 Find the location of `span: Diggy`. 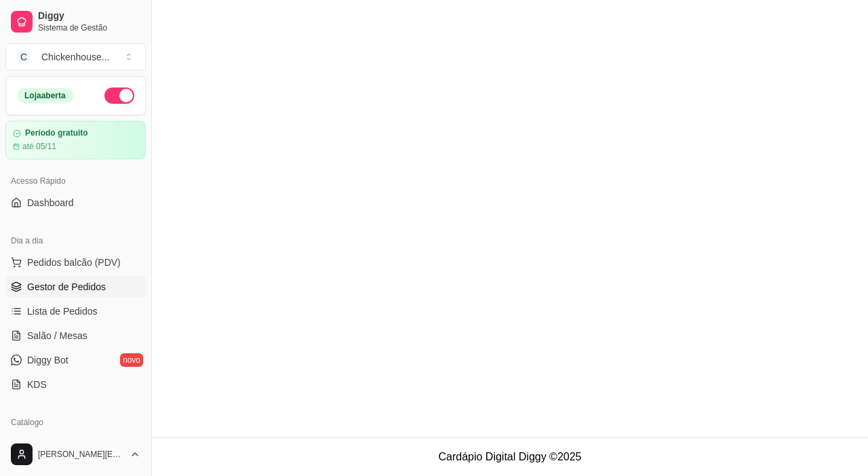

span: Diggy is located at coordinates (89, 16).